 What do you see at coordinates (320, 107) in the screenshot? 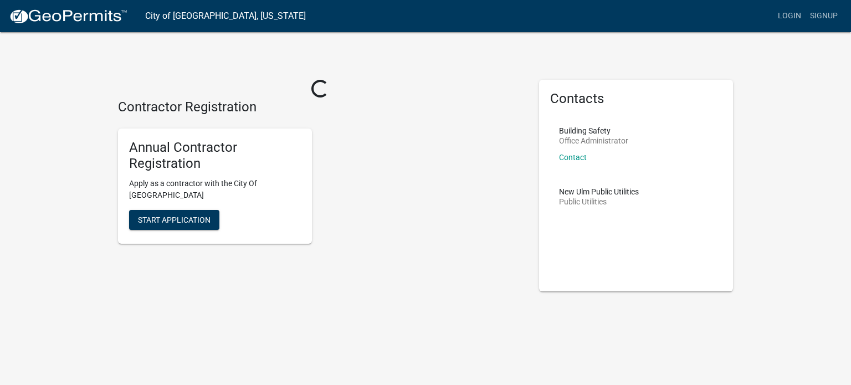
I see `h4: Contractor Registration` at bounding box center [320, 107].